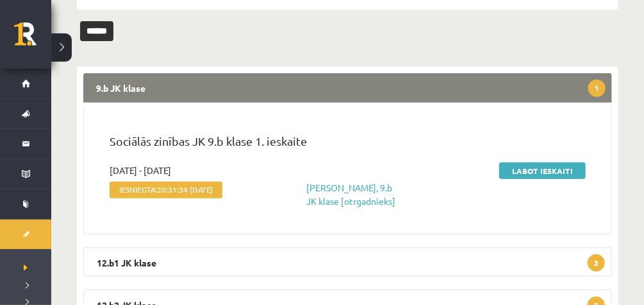  What do you see at coordinates (347, 262) in the screenshot?
I see `legend: 12.b1 JK klase` at bounding box center [347, 262].